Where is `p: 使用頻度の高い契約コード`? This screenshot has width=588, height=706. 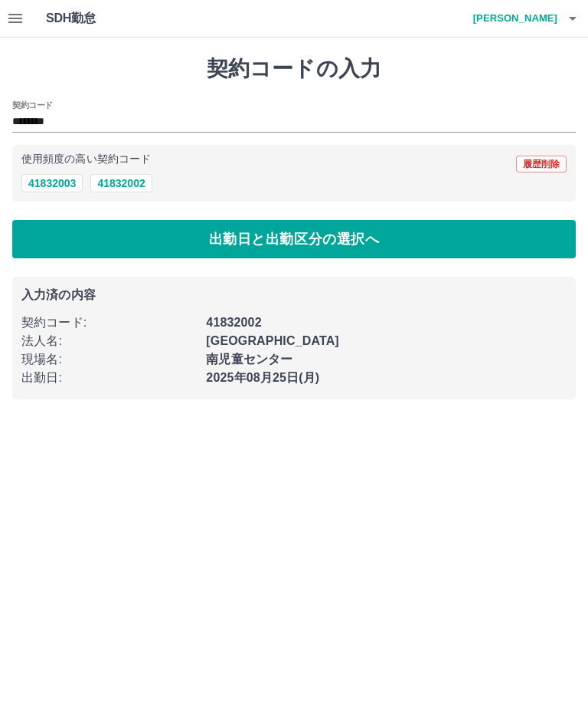 p: 使用頻度の高い契約コード is located at coordinates (85, 159).